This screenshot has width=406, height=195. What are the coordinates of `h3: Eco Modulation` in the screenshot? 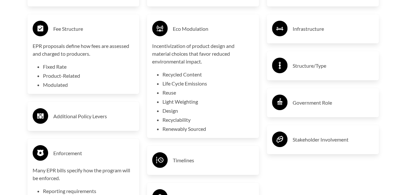 It's located at (213, 29).